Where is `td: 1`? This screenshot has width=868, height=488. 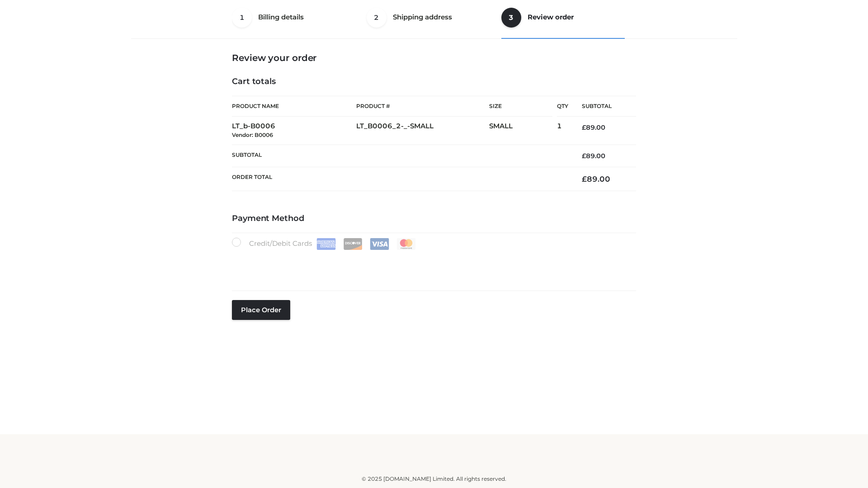
td: 1 is located at coordinates (562, 130).